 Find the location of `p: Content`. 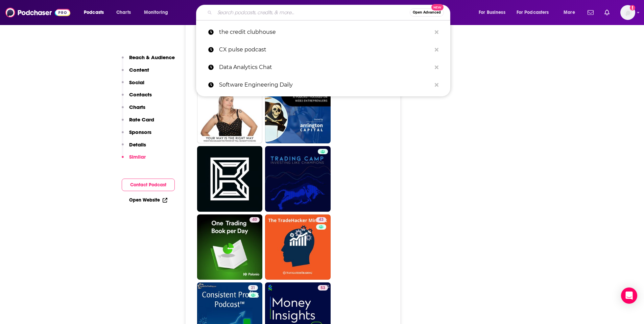

p: Content is located at coordinates (139, 69).